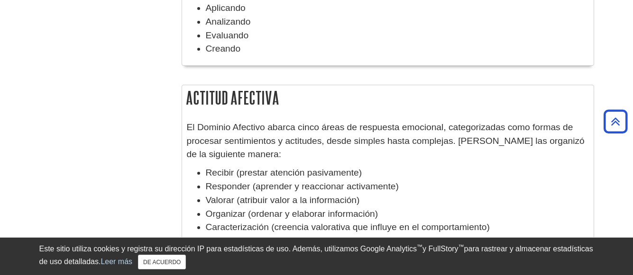 This screenshot has width=633, height=275. What do you see at coordinates (302, 186) in the screenshot?
I see `font: Responder (aprender y reaccionar activamente)` at bounding box center [302, 186].